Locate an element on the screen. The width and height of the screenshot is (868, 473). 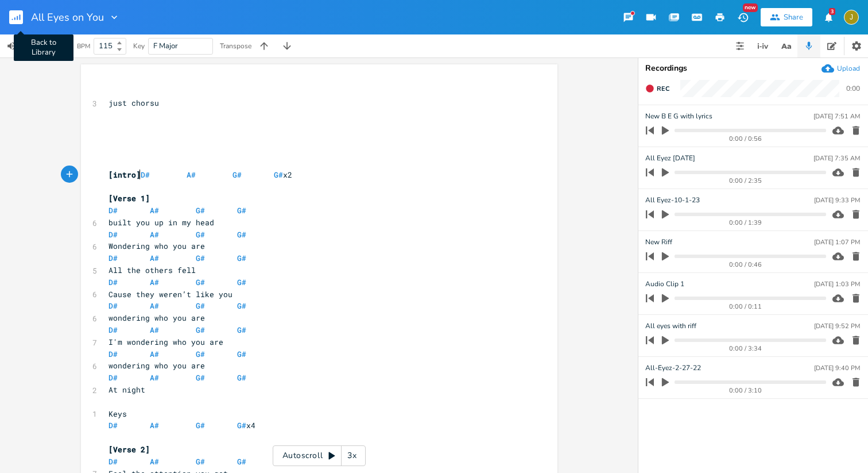
div: Key is located at coordinates (139, 46).